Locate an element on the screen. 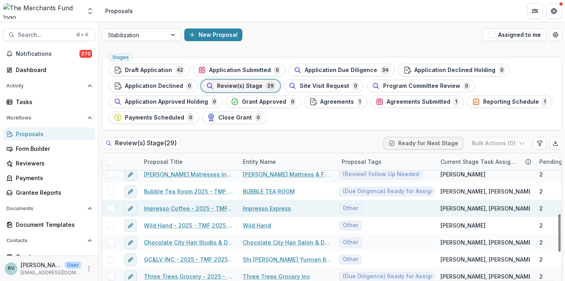 This screenshot has height=281, width=565. div: Proposal Title is located at coordinates (189, 161).